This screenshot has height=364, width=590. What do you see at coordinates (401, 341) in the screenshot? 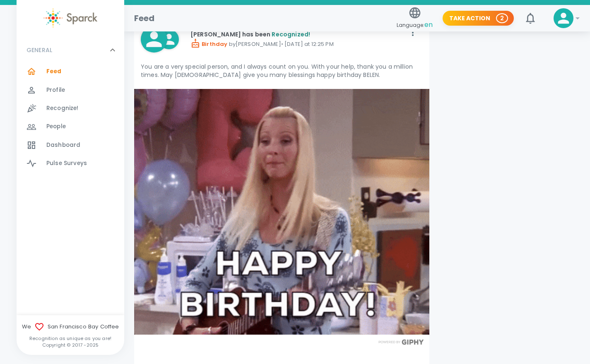
I see `img: Powered by GIPHY` at bounding box center [401, 341].